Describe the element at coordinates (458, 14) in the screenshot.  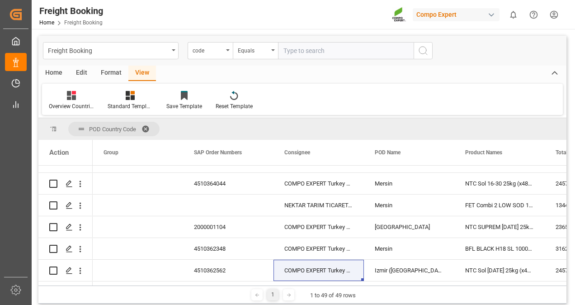
I see `button: Compo Expert` at that location.